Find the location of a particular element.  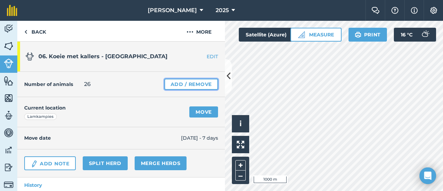

span: 16 ° C is located at coordinates (407, 35).